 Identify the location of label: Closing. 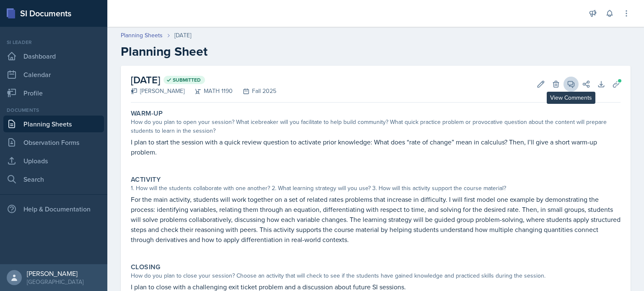
(145, 267).